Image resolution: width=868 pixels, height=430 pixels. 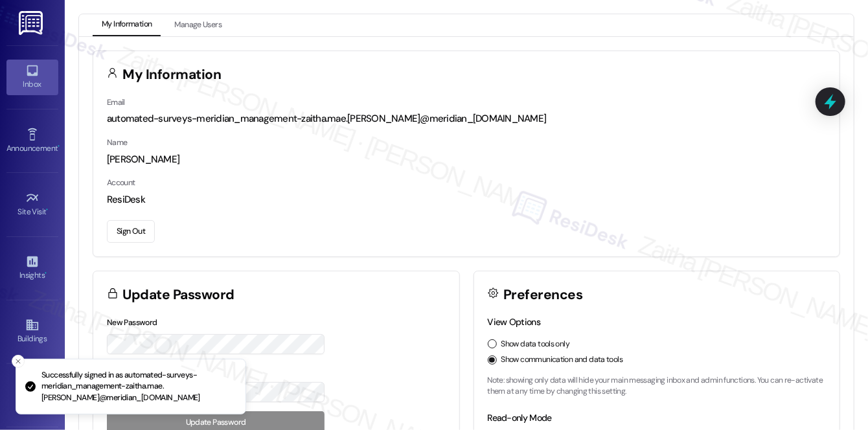 What do you see at coordinates (33, 395) in the screenshot?
I see `a: Leads` at bounding box center [33, 395].